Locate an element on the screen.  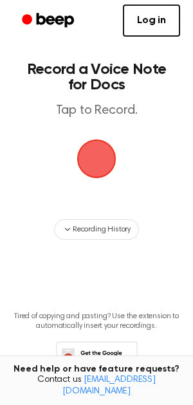
p: Tired of copying and pasting? Use the extension to automatically insert your recordings. is located at coordinates (96, 321).